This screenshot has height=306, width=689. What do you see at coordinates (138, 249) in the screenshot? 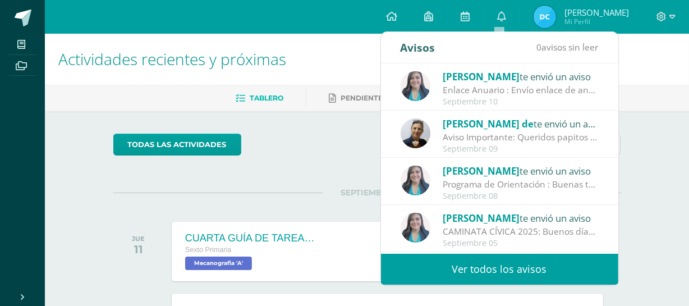
I see `div: 11` at bounding box center [138, 249].